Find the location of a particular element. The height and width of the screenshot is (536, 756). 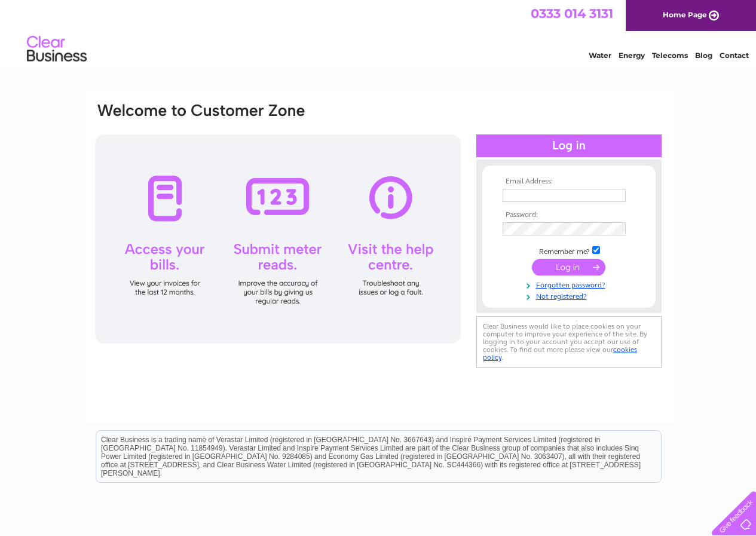

a: Not registered? is located at coordinates (570, 295).